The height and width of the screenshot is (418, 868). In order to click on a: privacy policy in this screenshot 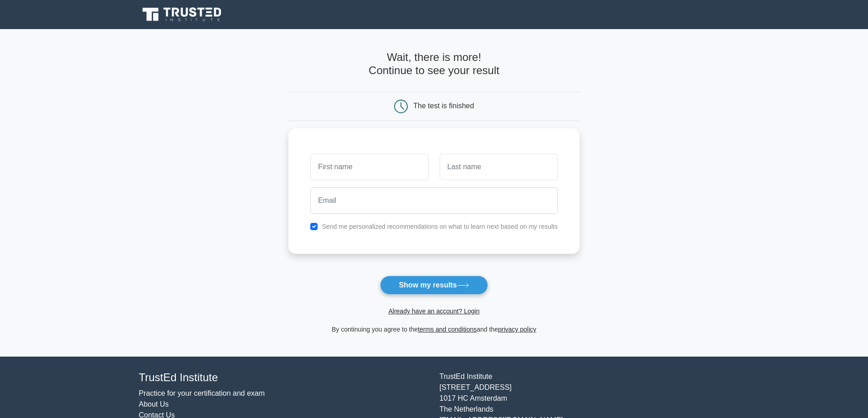, I will do `click(517, 329)`.